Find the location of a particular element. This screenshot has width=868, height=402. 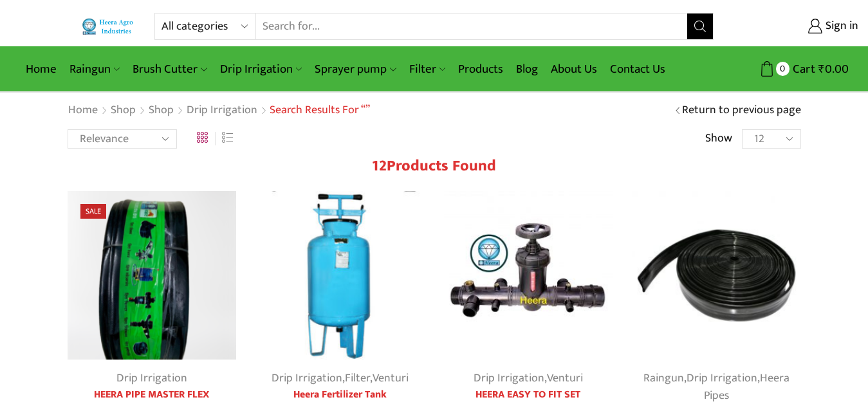

button: Search button is located at coordinates (700, 26).